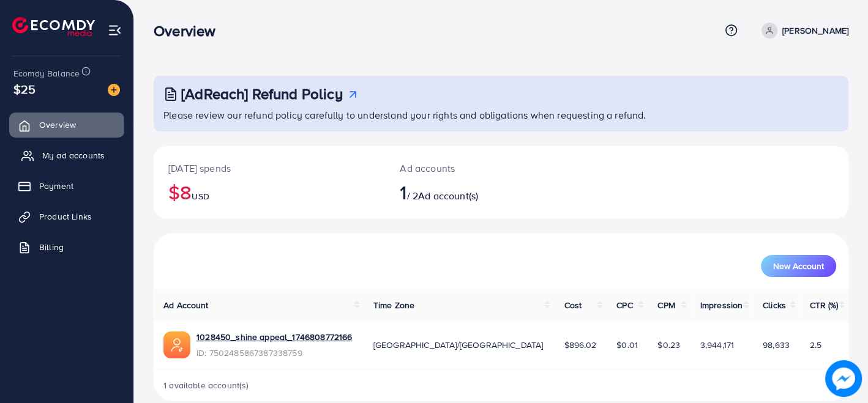 This screenshot has height=403, width=868. I want to click on a: Product Links, so click(67, 217).